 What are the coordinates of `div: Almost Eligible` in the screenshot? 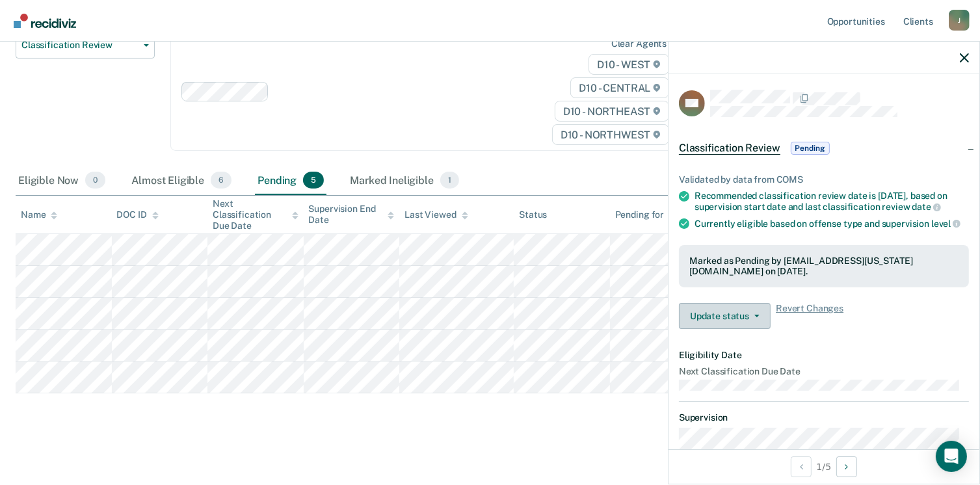 It's located at (182, 181).